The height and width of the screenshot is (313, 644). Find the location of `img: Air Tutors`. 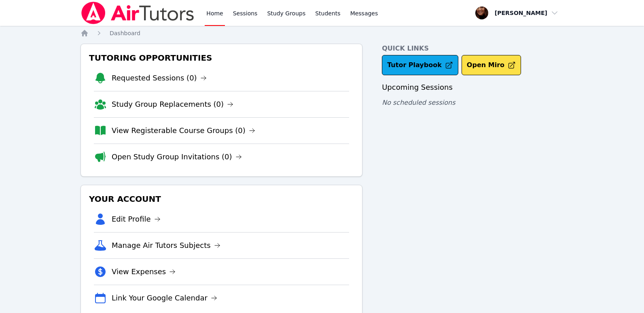

img: Air Tutors is located at coordinates (137, 13).